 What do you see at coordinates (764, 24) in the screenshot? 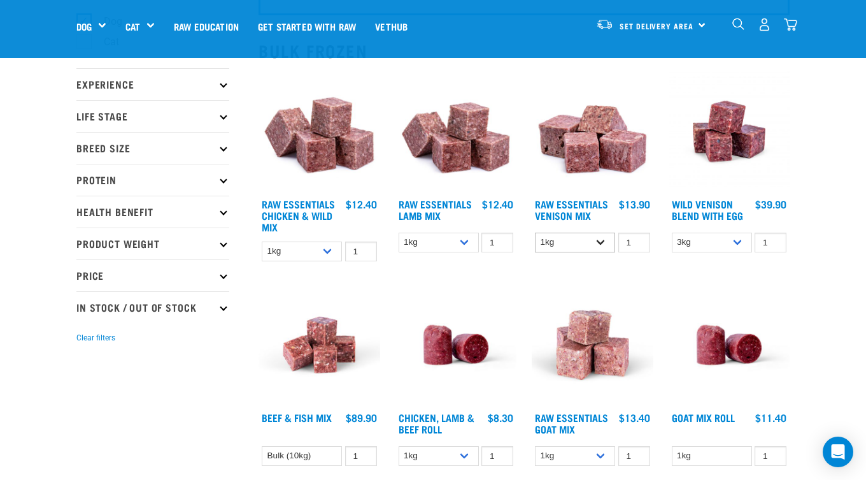
I see `img: user.png` at bounding box center [764, 24].